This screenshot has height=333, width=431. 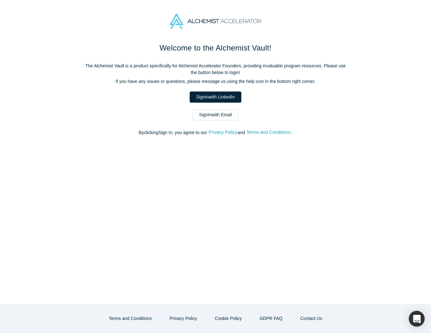 What do you see at coordinates (216, 69) in the screenshot?
I see `p: The Alchemist Vault is a product specifically for Alchemist Accelerator Founders, providing inval...` at bounding box center [216, 69].